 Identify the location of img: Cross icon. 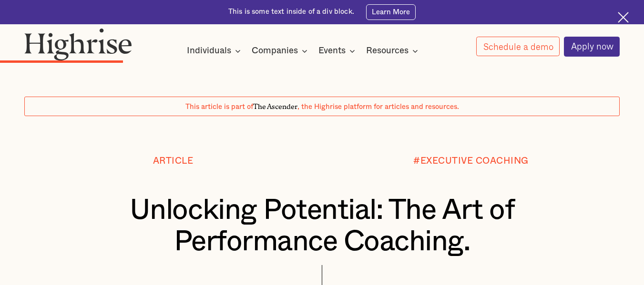
(624, 17).